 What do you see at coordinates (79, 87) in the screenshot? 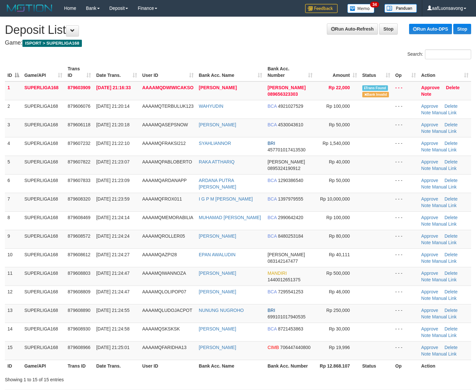
I see `span: 879603909` at bounding box center [79, 87].